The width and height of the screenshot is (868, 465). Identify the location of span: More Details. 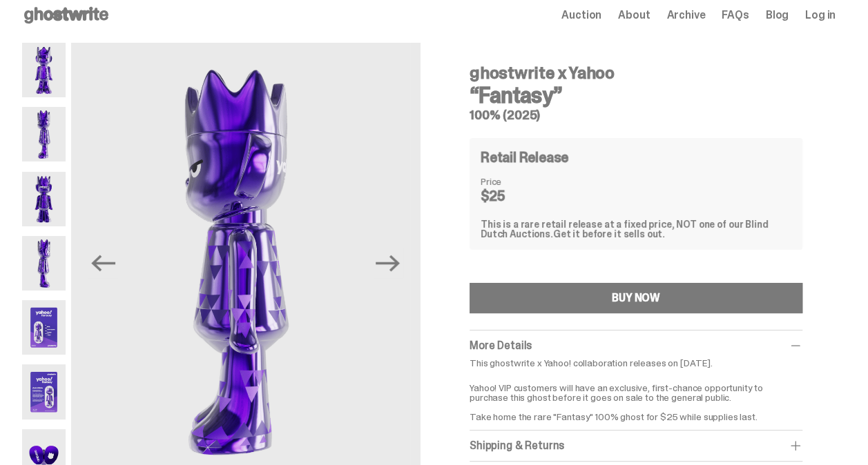
(500, 345).